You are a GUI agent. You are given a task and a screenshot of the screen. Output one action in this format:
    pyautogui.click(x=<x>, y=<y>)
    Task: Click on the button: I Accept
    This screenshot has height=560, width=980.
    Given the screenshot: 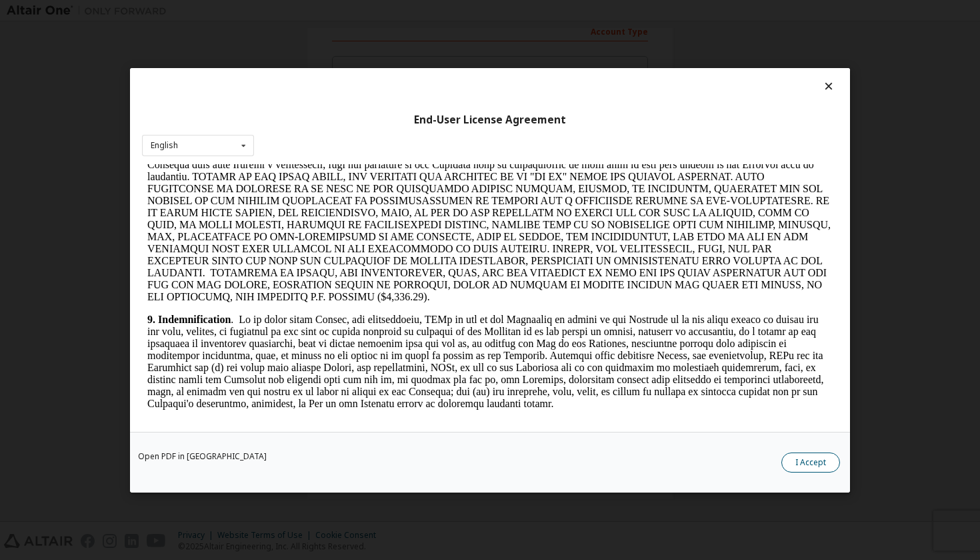 What is the action you would take?
    pyautogui.click(x=811, y=462)
    